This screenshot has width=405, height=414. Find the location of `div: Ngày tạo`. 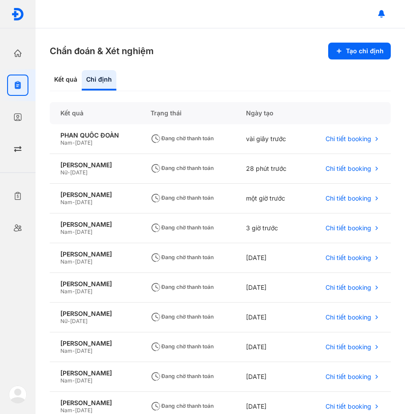

div: Ngày tạo is located at coordinates (270, 113).